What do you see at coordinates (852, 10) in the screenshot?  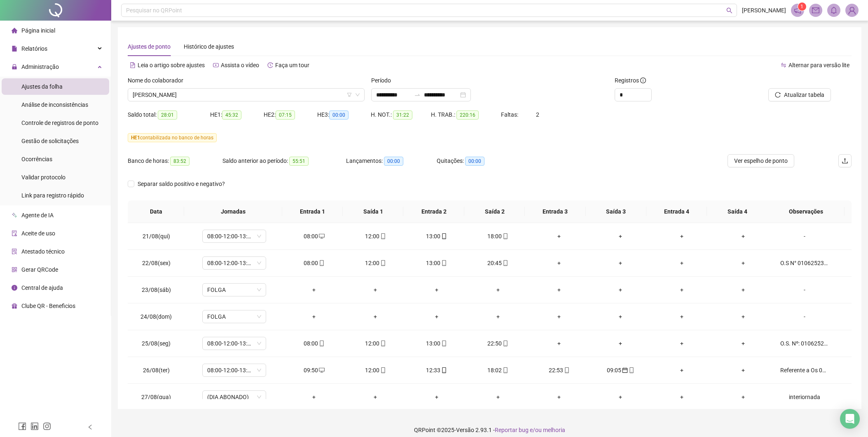 I see `img: 93983` at bounding box center [852, 10].